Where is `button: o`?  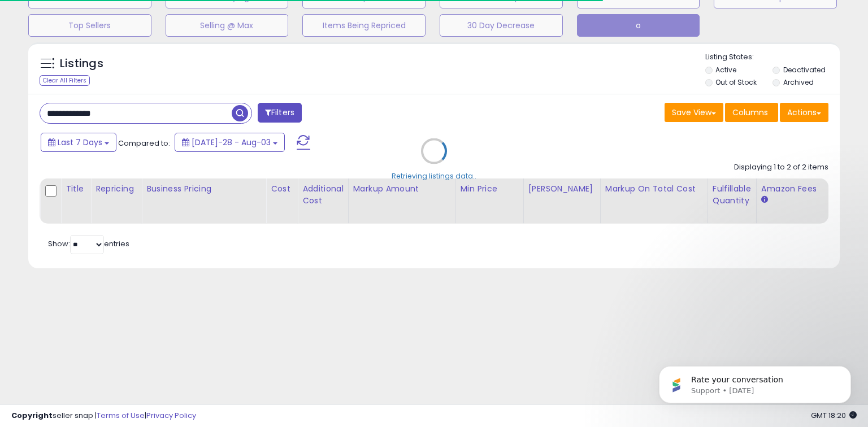
button: o is located at coordinates (638, 26).